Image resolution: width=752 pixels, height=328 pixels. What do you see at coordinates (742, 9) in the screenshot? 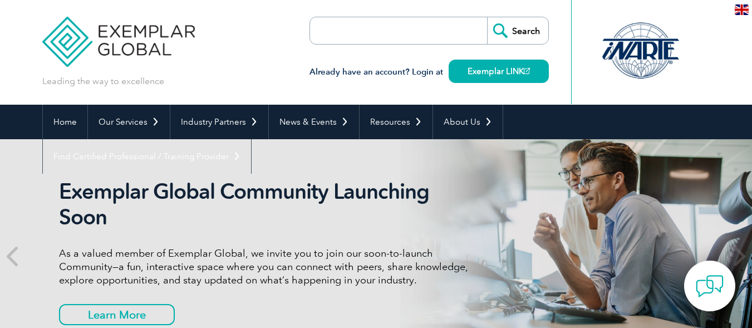
I see `img: en` at bounding box center [742, 9].